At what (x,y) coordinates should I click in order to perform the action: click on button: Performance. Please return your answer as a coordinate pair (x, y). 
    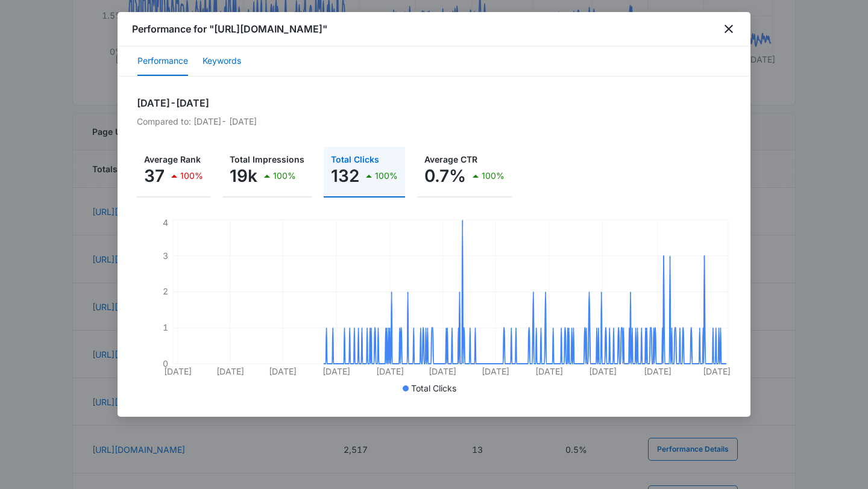
    Looking at the image, I should click on (163, 61).